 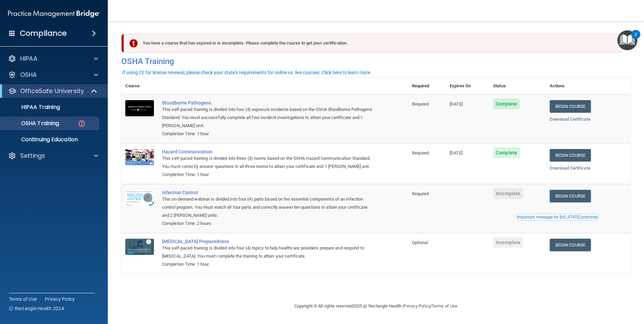 I want to click on a: Hazard Communication, so click(x=268, y=152).